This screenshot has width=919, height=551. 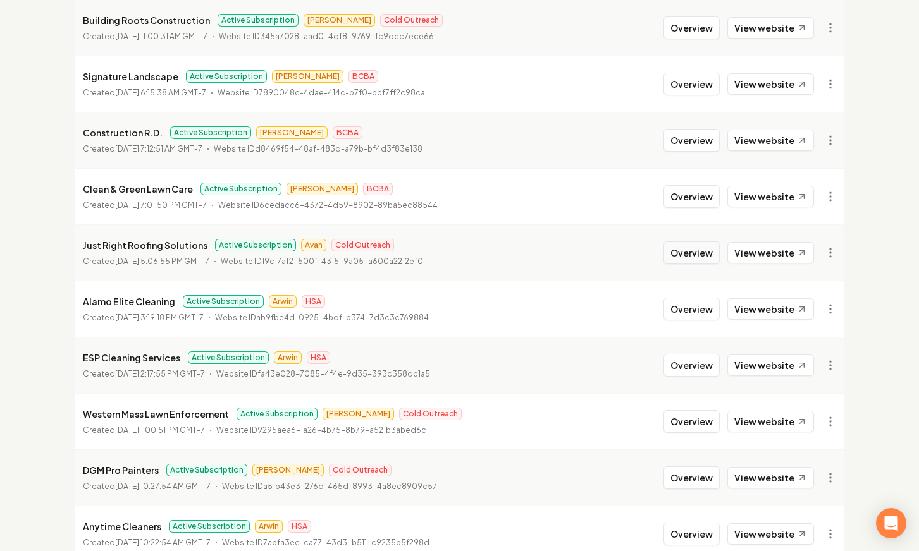 What do you see at coordinates (326, 37) in the screenshot?
I see `p: Website ID 345a7028-aad0-4df8-9769-fc9dcc7ece66` at bounding box center [326, 37].